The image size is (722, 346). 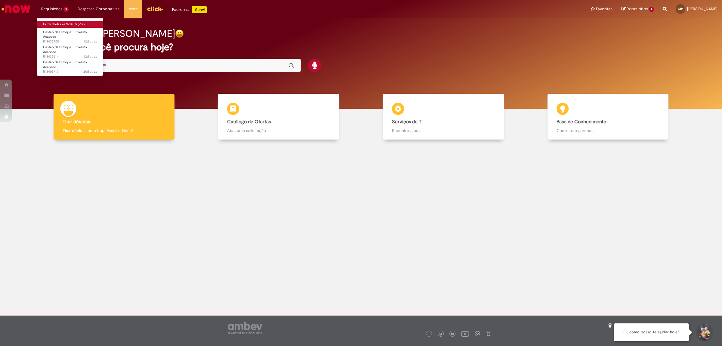 What do you see at coordinates (444, 130) in the screenshot?
I see `p: Encontre ajuda` at bounding box center [444, 130].